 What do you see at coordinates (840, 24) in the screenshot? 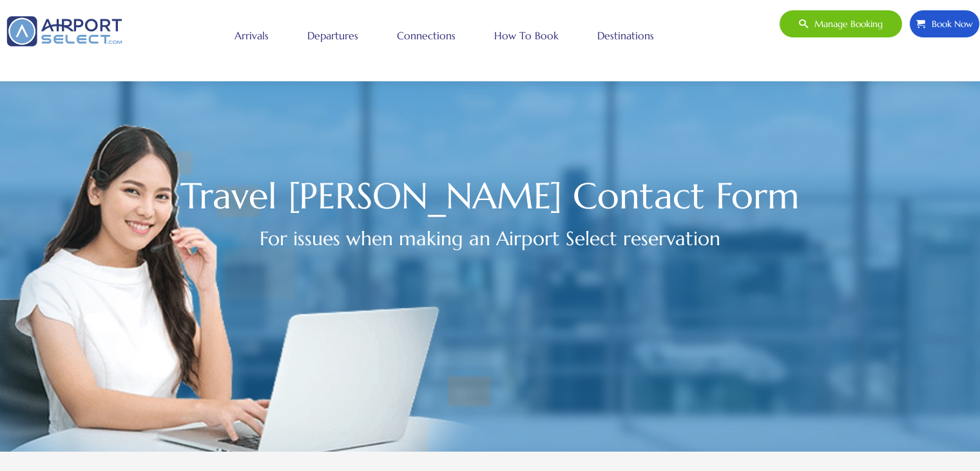
I see `a: Manage booking` at bounding box center [840, 24].